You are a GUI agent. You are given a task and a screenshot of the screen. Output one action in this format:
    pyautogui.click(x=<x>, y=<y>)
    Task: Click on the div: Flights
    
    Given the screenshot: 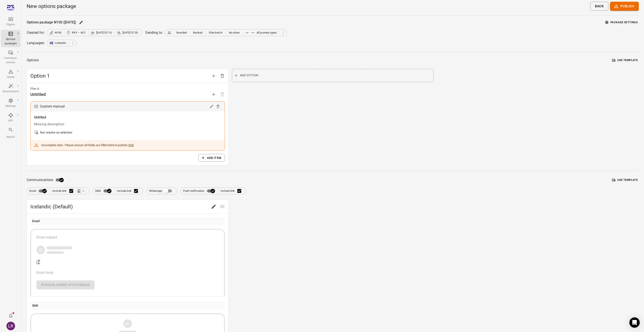 What is the action you would take?
    pyautogui.click(x=11, y=25)
    